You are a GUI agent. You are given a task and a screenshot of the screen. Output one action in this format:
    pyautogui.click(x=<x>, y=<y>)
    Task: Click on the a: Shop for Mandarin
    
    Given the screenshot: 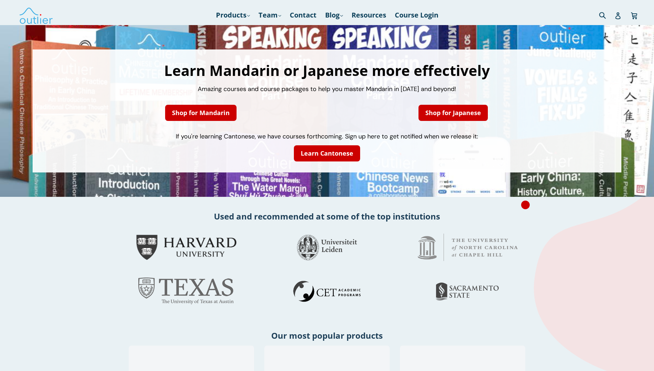 What is the action you would take?
    pyautogui.click(x=201, y=113)
    